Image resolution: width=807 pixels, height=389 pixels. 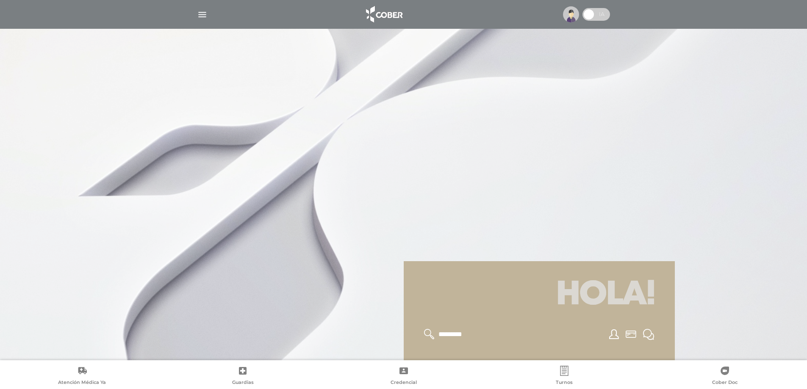 What do you see at coordinates (403, 377) in the screenshot?
I see `a: Credencial` at bounding box center [403, 377].